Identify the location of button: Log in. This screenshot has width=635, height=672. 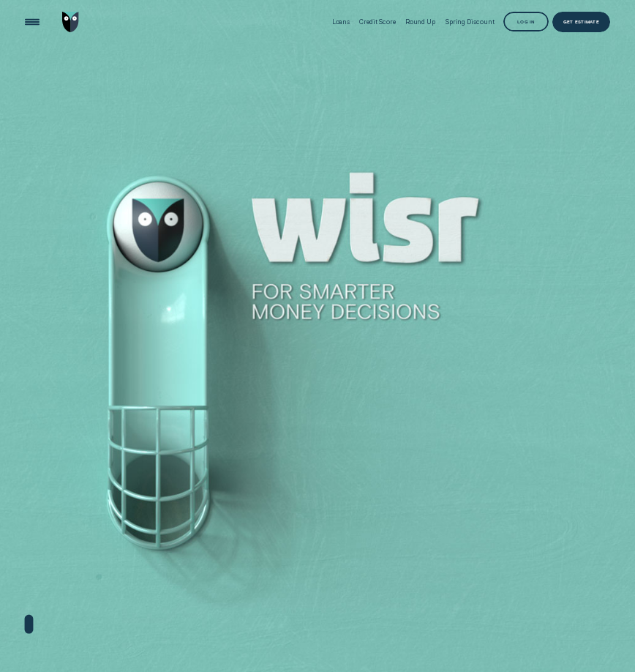
(525, 22).